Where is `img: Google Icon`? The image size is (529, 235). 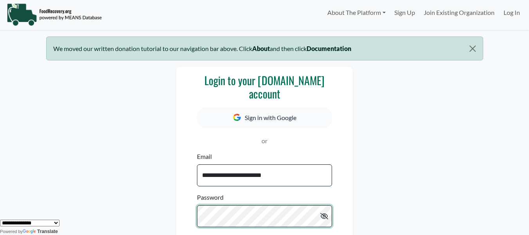
img: Google Icon is located at coordinates (237, 117).